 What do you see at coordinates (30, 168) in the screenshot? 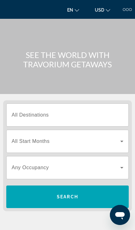
I see `span: Any Occupancy` at bounding box center [30, 168].